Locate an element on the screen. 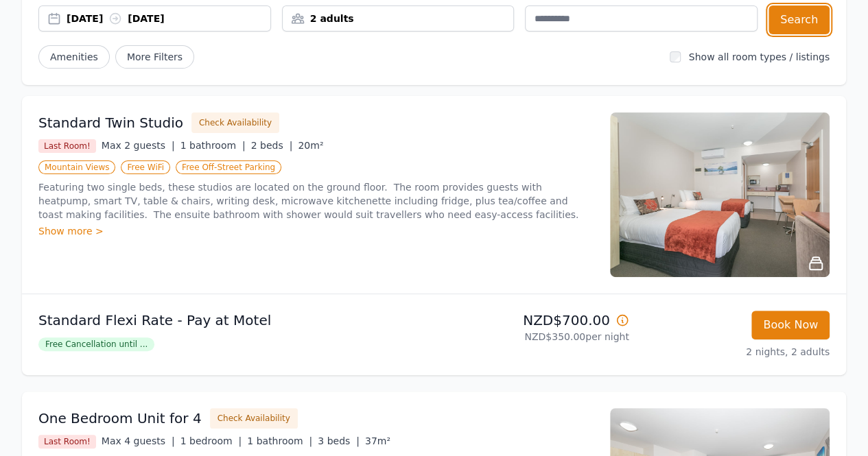 This screenshot has width=868, height=456. div: Show more > is located at coordinates (316, 231).